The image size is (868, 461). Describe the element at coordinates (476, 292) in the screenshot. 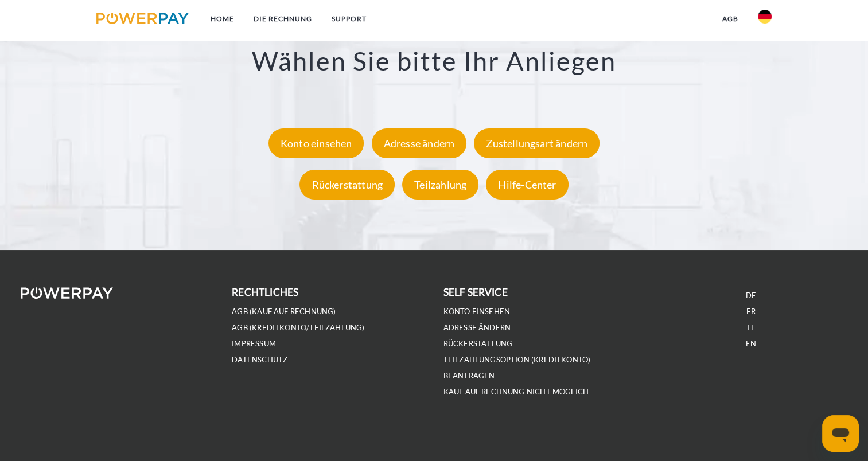

I see `b: self service` at that location.